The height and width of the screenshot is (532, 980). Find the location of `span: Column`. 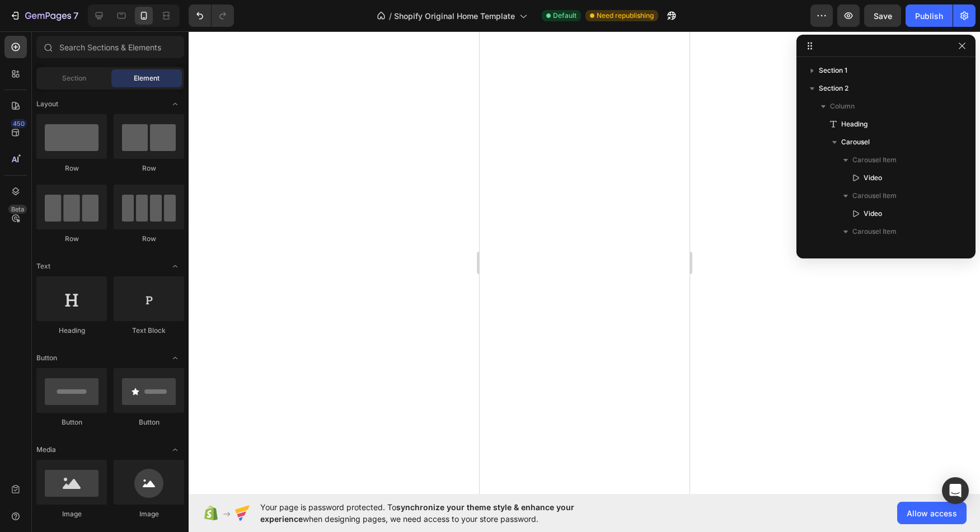

span: Column is located at coordinates (842, 106).